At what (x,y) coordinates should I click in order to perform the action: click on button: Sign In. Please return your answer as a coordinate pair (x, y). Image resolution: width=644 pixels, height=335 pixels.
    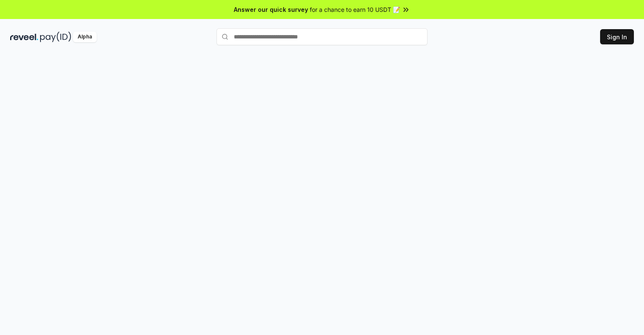
    Looking at the image, I should click on (617, 37).